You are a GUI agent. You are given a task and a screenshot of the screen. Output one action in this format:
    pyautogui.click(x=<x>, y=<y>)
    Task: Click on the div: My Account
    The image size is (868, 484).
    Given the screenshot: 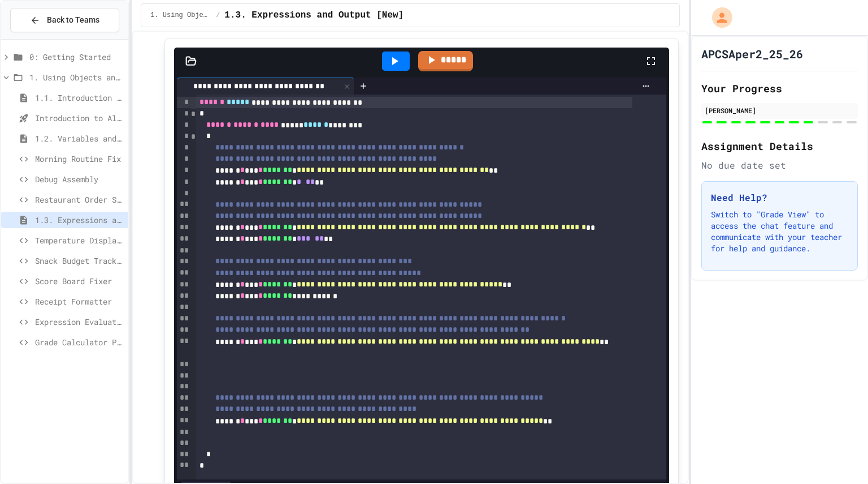 What is the action you would take?
    pyautogui.click(x=718, y=18)
    